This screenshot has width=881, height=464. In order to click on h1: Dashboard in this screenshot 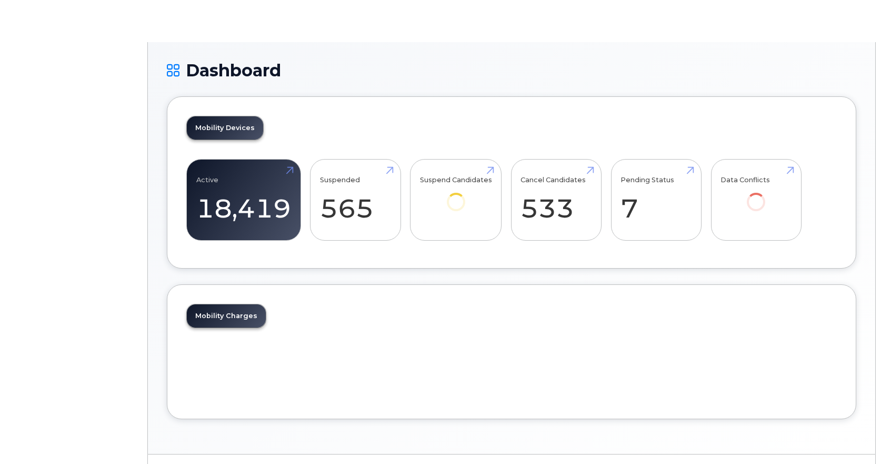, I will do `click(511, 70)`.